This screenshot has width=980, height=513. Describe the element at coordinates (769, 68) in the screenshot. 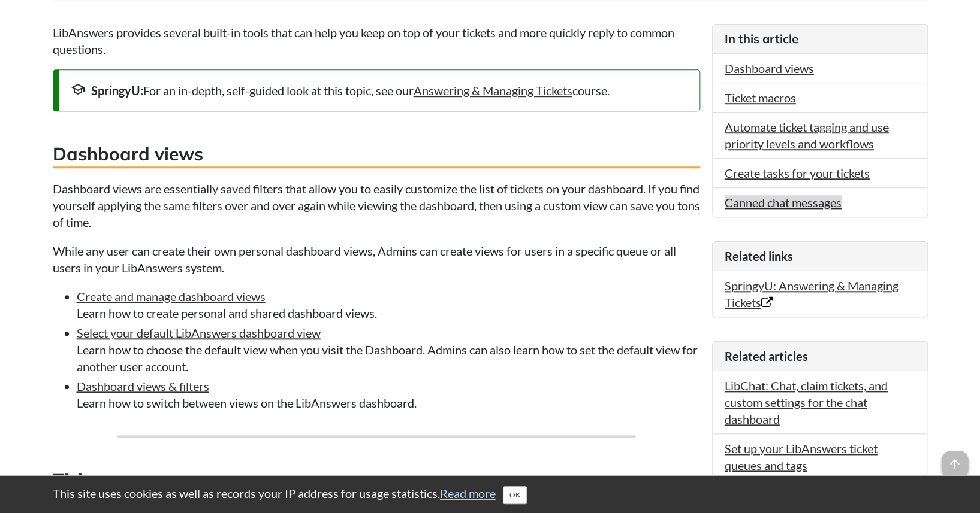

I see `a: Dashboard views` at that location.